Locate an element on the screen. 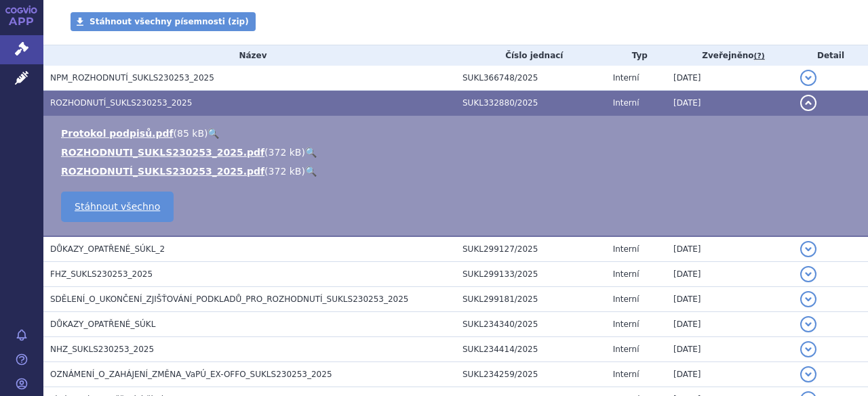 This screenshot has height=396, width=868. span: Stáhnout všechny písemnosti (zip) is located at coordinates (169, 21).